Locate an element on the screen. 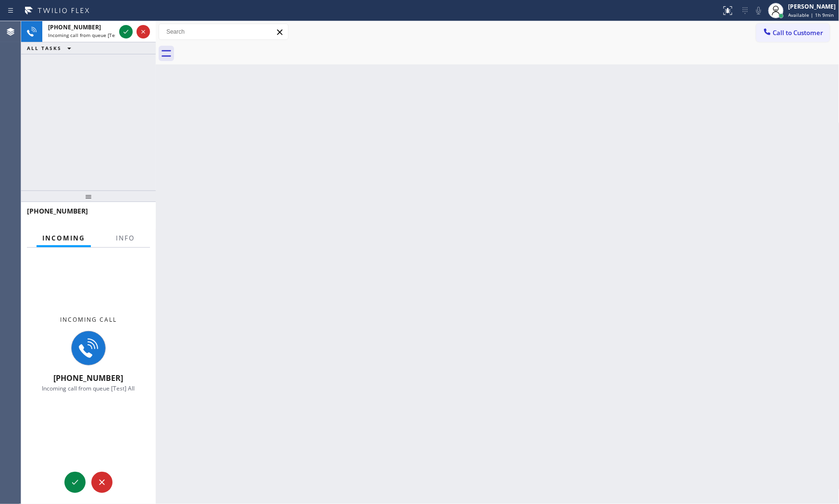 Image resolution: width=839 pixels, height=504 pixels. span: Call to Customer is located at coordinates (798, 33).